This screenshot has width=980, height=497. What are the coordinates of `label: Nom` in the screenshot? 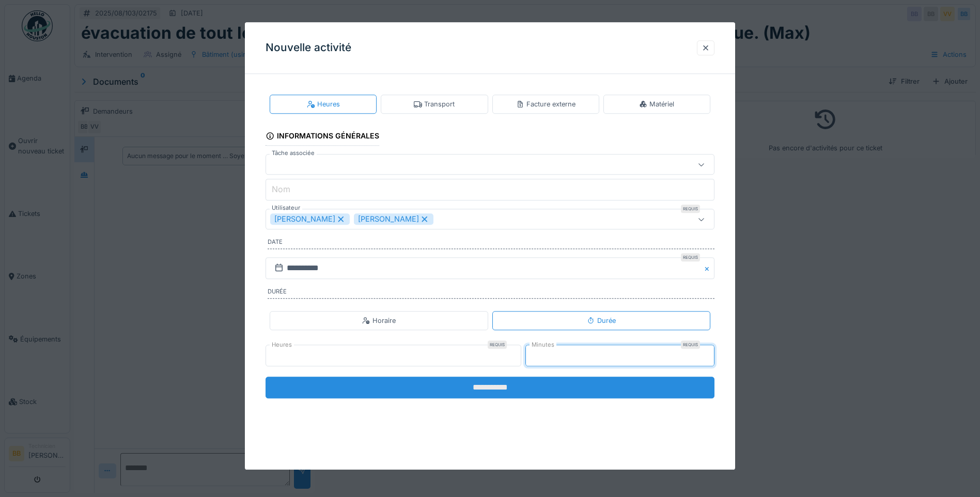 It's located at (281, 189).